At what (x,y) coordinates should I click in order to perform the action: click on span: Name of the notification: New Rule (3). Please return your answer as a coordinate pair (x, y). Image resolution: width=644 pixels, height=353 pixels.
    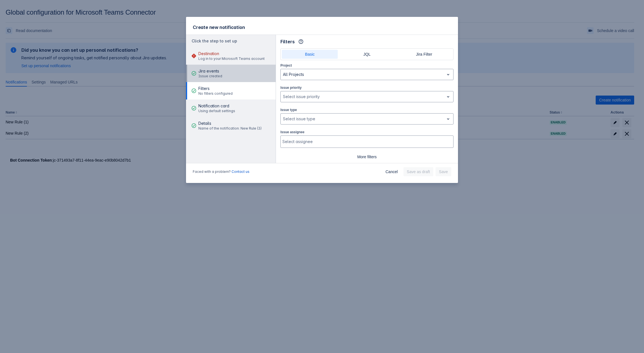
    Looking at the image, I should click on (229, 128).